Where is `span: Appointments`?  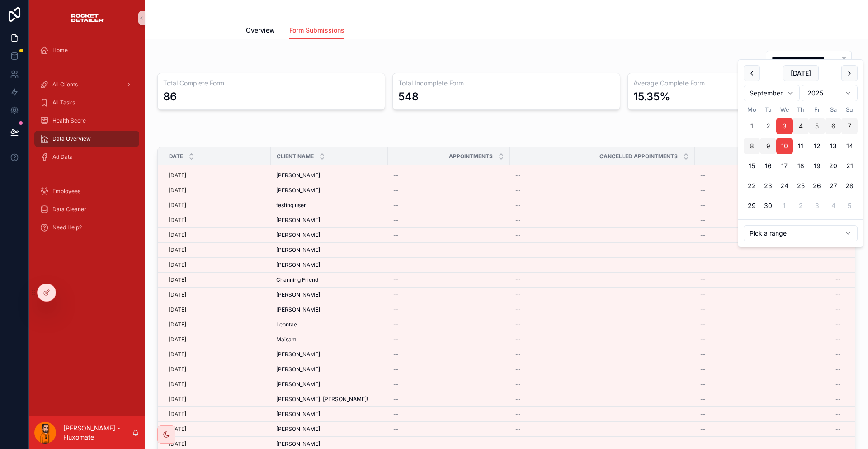
span: Appointments is located at coordinates (471, 156).